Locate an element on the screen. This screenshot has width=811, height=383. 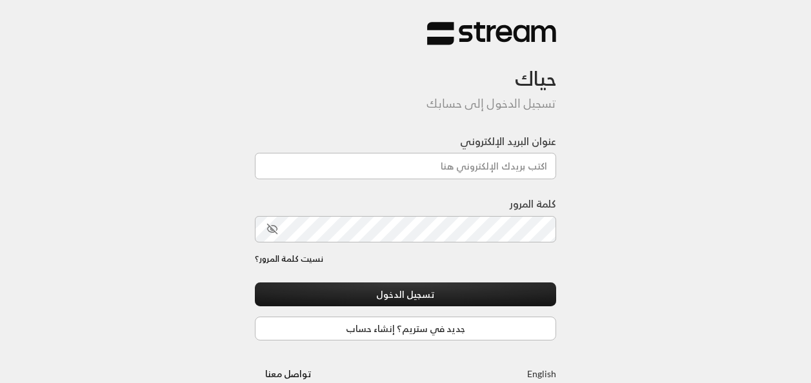
input: اكتب بريدك الإلكتروني هنا is located at coordinates (406, 166).